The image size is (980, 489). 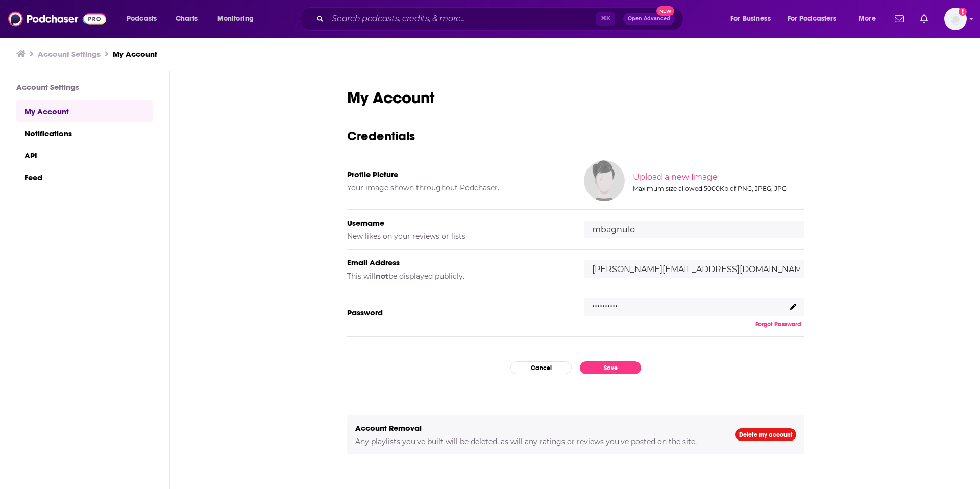 I want to click on div: Search podcasts, credits, & more..., so click(x=501, y=19).